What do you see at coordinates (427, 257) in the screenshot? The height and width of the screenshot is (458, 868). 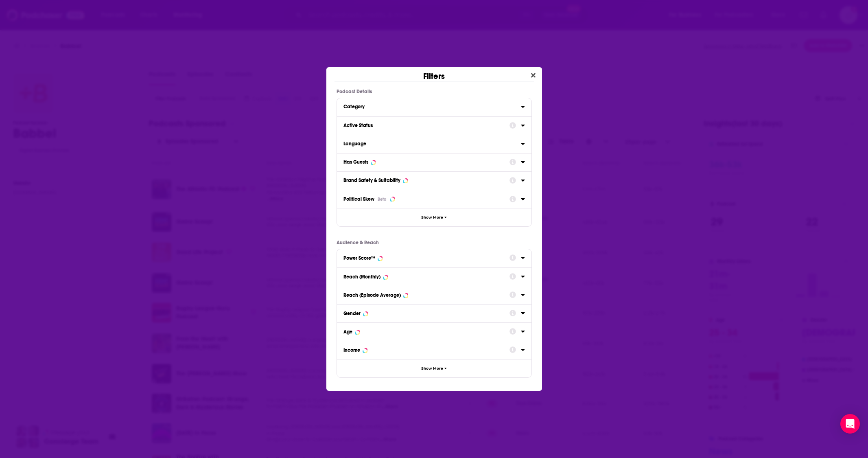 I see `button: Power Score™` at bounding box center [427, 257].